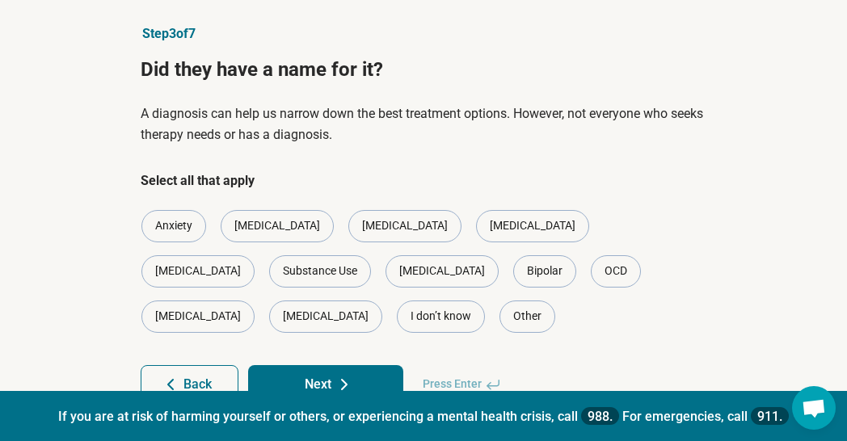 This screenshot has height=441, width=847. I want to click on div: Anxiety, so click(174, 226).